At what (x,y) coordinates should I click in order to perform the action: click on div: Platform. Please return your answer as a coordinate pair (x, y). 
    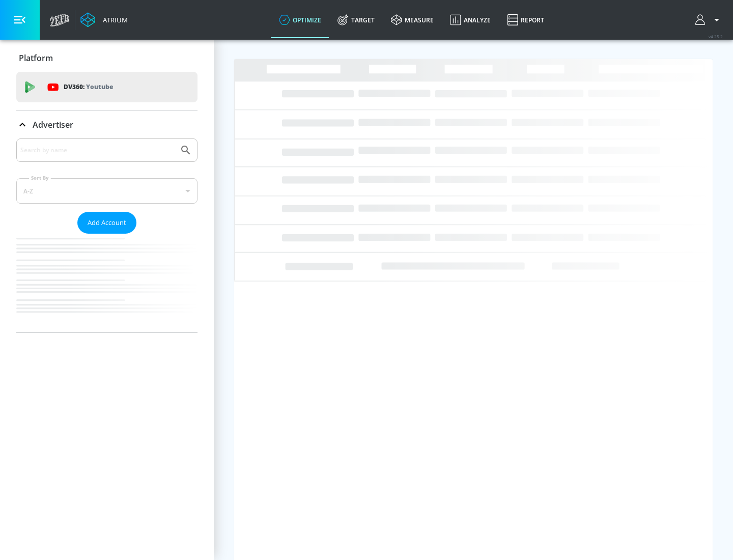
    Looking at the image, I should click on (107, 58).